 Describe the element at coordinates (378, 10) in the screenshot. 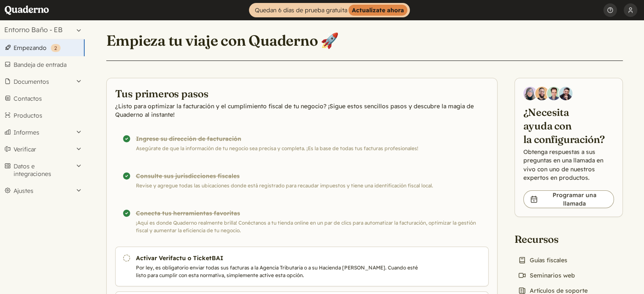

I see `font: Actualízate ahora` at that location.